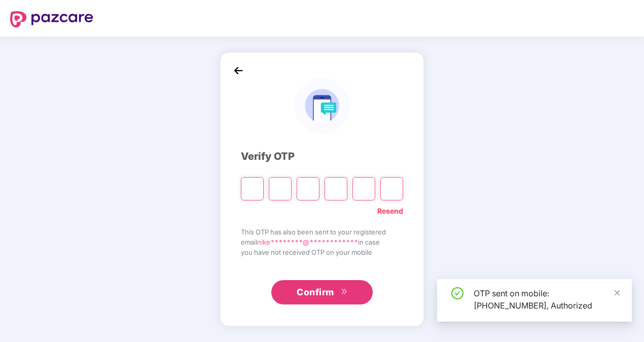 The width and height of the screenshot is (644, 342). What do you see at coordinates (336, 189) in the screenshot?
I see `input: Digit 4` at bounding box center [336, 189].